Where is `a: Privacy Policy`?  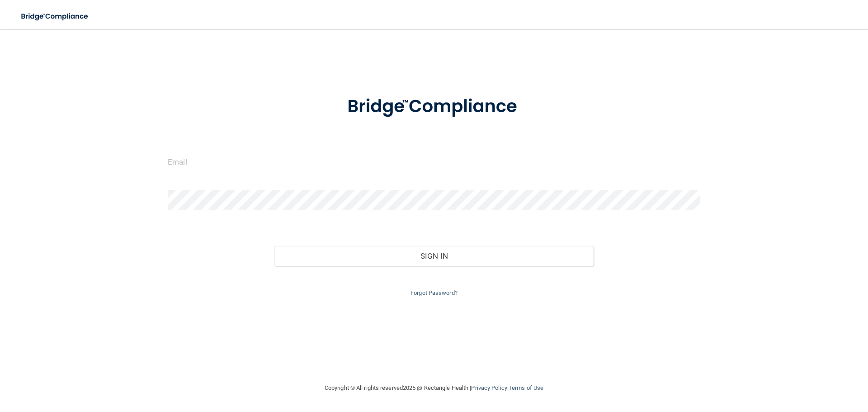
a: Privacy Policy is located at coordinates (488, 388).